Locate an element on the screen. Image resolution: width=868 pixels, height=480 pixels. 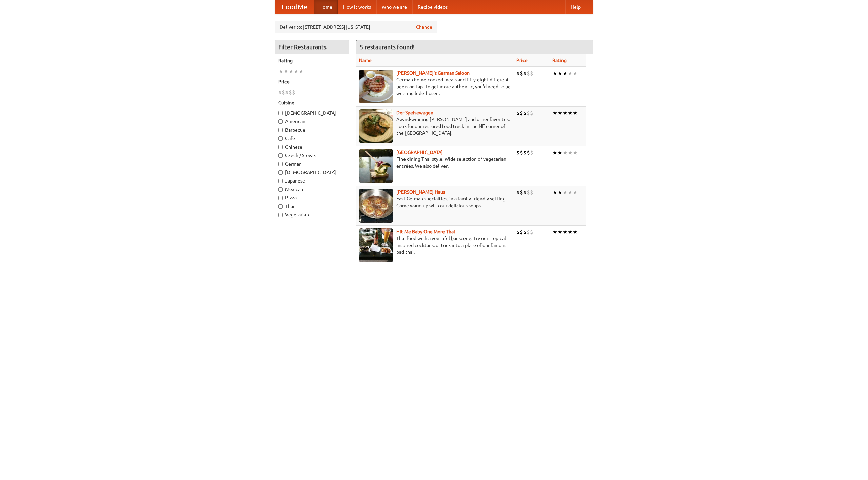
h5: Rating is located at coordinates (312, 61).